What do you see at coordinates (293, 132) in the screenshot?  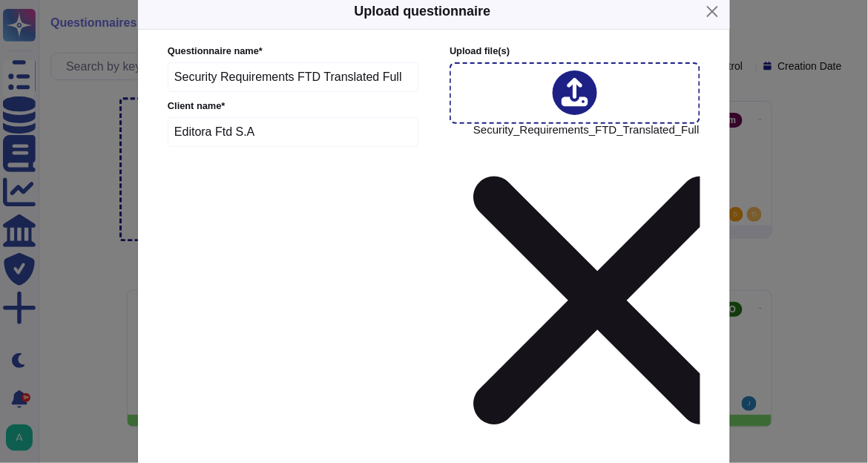 I see `input: Enter company name of the client` at bounding box center [293, 132].